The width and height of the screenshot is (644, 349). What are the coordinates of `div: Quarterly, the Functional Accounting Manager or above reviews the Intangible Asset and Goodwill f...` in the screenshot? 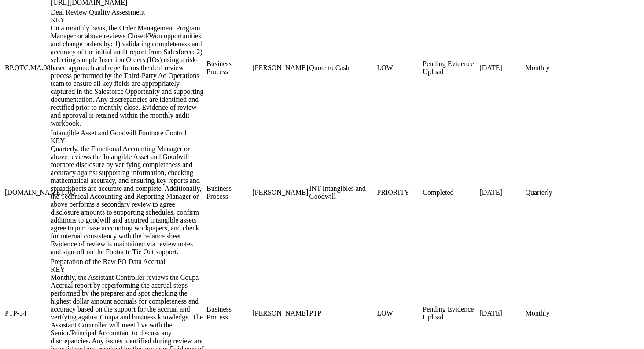 It's located at (128, 200).